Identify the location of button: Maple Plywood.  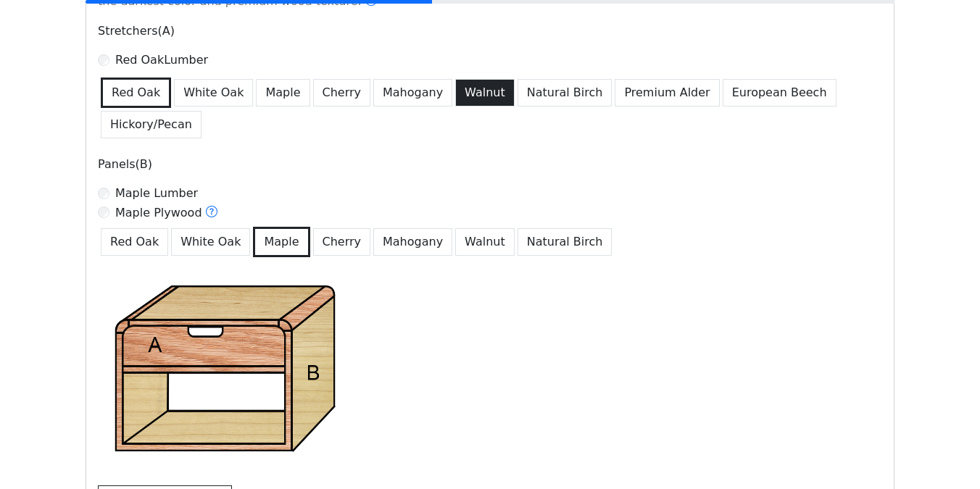
(212, 213).